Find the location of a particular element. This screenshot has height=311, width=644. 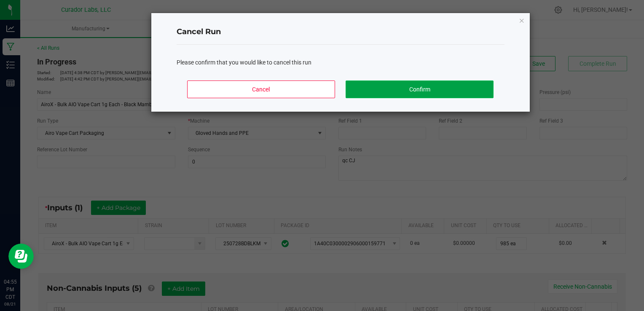

div: Please confirm that you would like to cancel this run is located at coordinates (341, 62).